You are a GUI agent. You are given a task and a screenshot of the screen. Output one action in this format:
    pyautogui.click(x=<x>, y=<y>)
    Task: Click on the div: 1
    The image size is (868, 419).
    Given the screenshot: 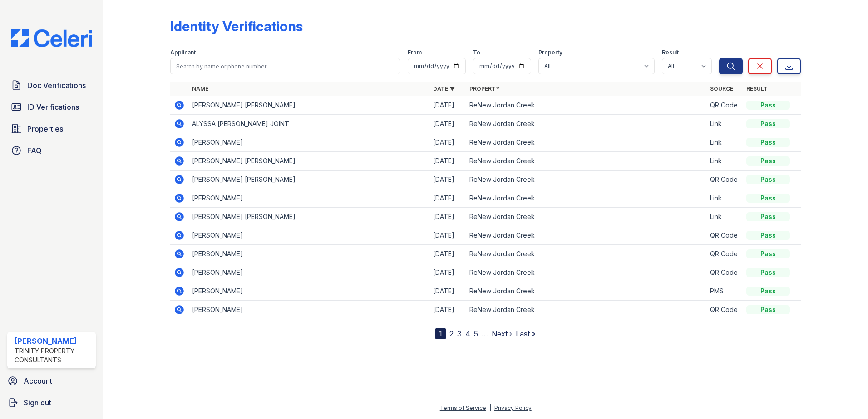 What is the action you would take?
    pyautogui.click(x=440, y=334)
    